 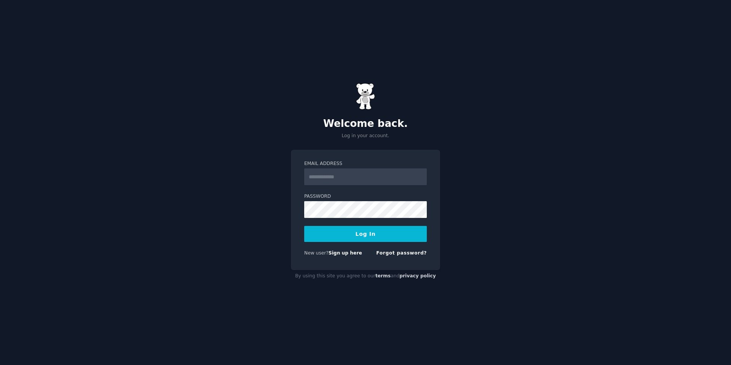 I want to click on a: Sign up here, so click(x=345, y=253).